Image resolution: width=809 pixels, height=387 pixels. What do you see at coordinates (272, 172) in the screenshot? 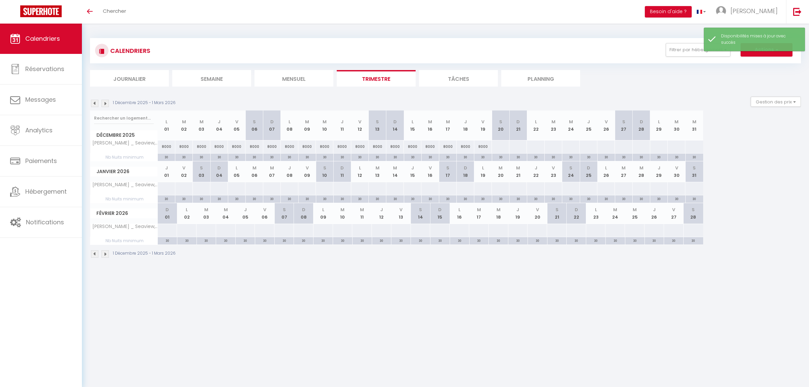
I see `th: 07` at bounding box center [272, 172].